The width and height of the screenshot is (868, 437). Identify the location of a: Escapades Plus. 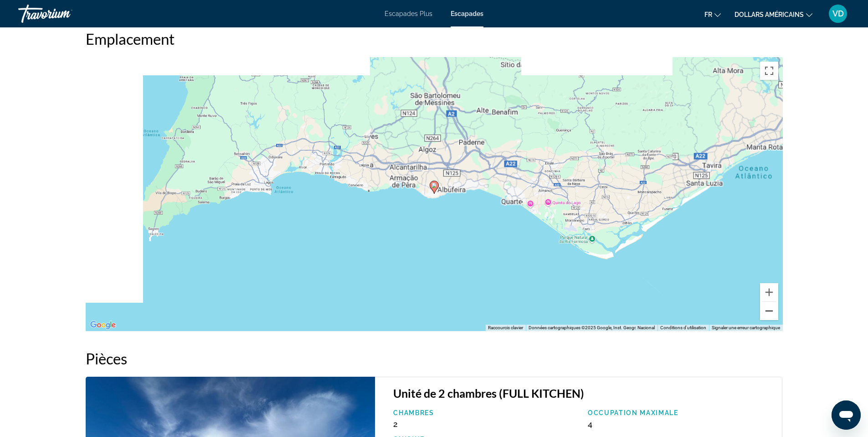
(408, 13).